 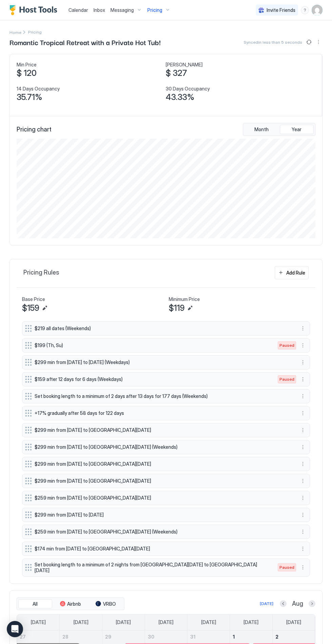 I want to click on span: 28, so click(x=65, y=637).